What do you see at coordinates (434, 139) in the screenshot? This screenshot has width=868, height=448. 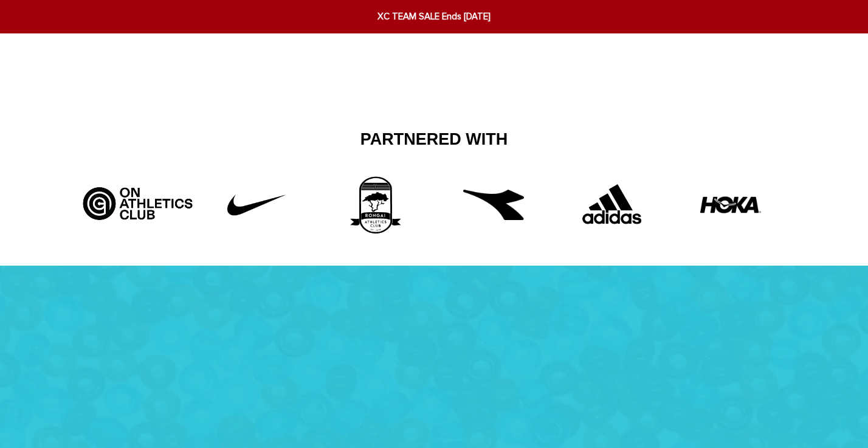 I see `h2: Partnered With` at bounding box center [434, 139].